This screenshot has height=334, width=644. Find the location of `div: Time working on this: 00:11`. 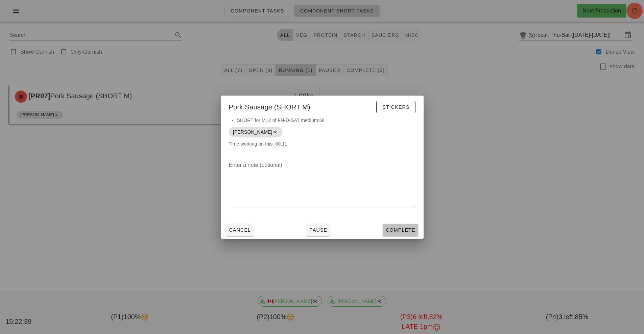

div: Time working on this: 00:11 is located at coordinates (322, 136).